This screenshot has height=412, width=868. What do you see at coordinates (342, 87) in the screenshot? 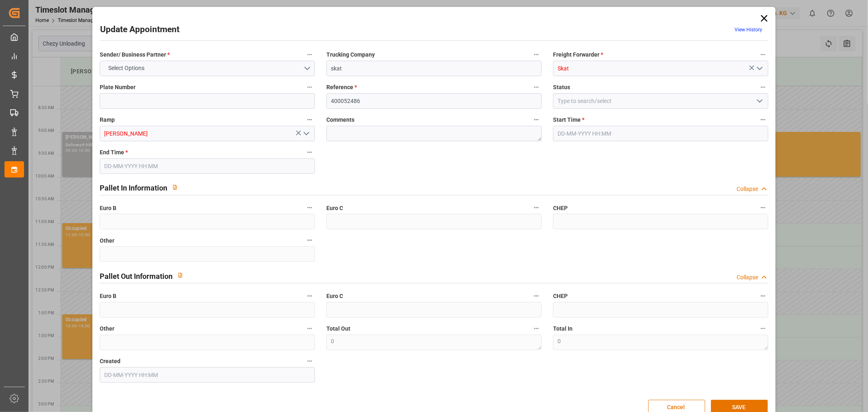
I see `span: Reference` at bounding box center [342, 87].